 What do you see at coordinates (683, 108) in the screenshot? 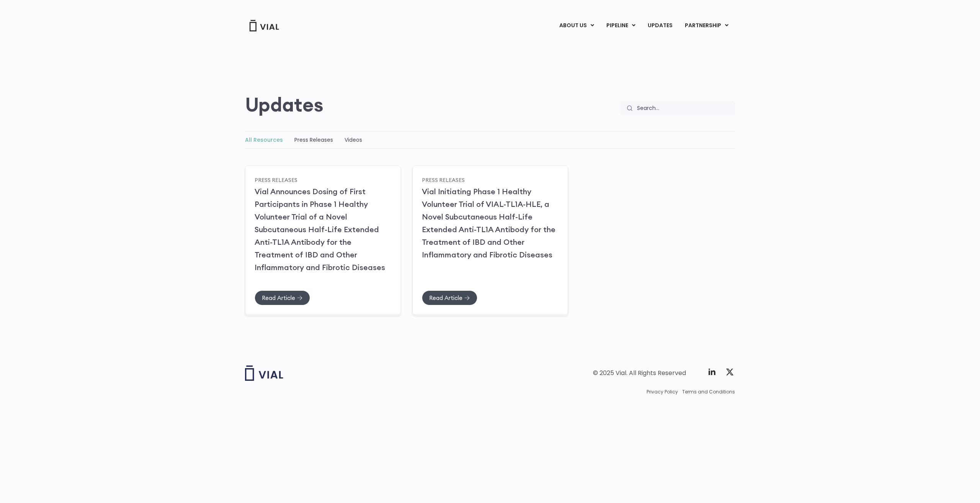
I see `input: Search...` at bounding box center [683, 108].